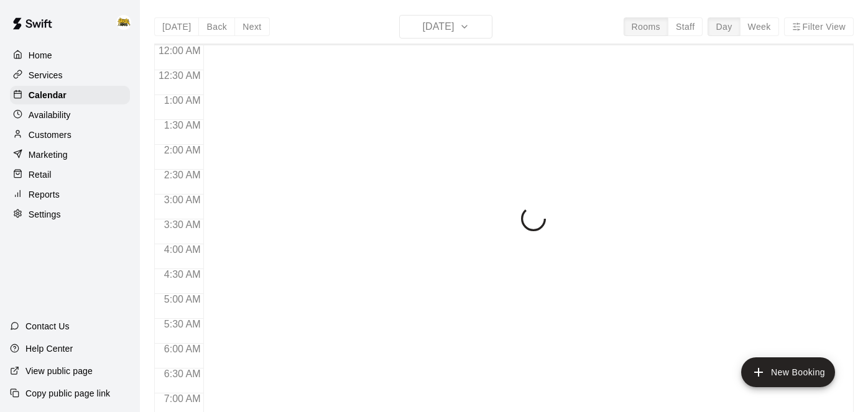 The image size is (868, 412). What do you see at coordinates (46, 75) in the screenshot?
I see `p: Services` at bounding box center [46, 75].